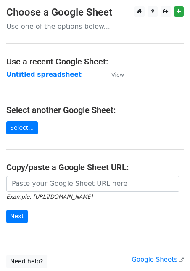 This screenshot has width=190, height=271. What do you see at coordinates (95, 26) in the screenshot?
I see `p: Use one of the options below...` at bounding box center [95, 26].